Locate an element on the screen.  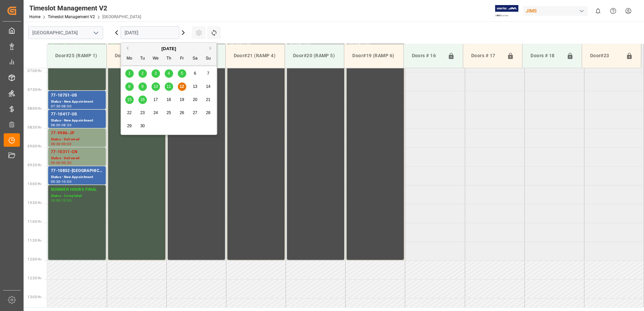
div: Choose Tuesday, September 16th, 2025 is located at coordinates (143, 100).